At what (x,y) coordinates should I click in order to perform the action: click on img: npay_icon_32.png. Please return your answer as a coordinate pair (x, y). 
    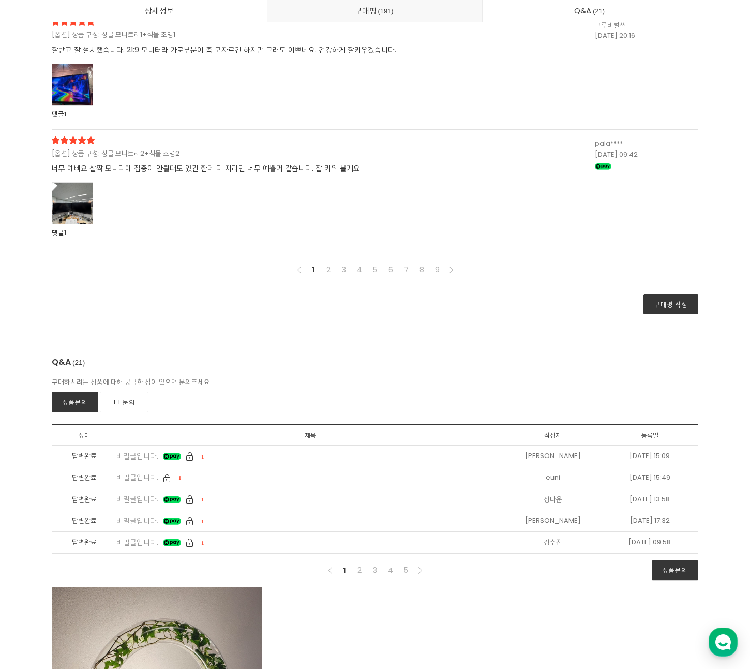
    Looking at the image, I should click on (603, 167).